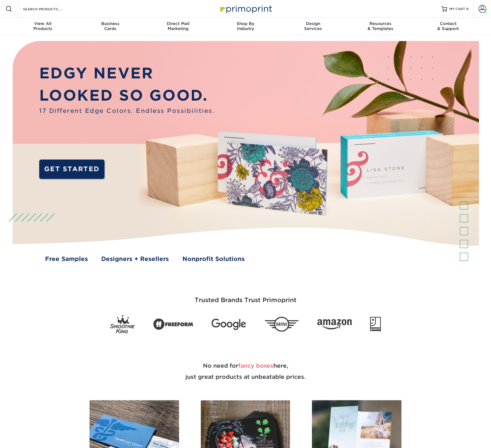  What do you see at coordinates (246, 371) in the screenshot?
I see `h2: No need for here, just great products at unbeatable prices.` at bounding box center [246, 371].